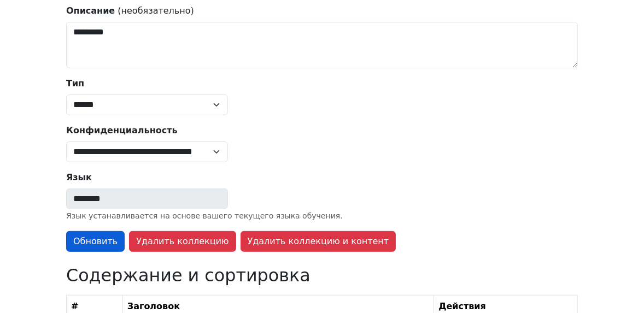  I want to click on button: Удалить коллекцию, so click(182, 242).